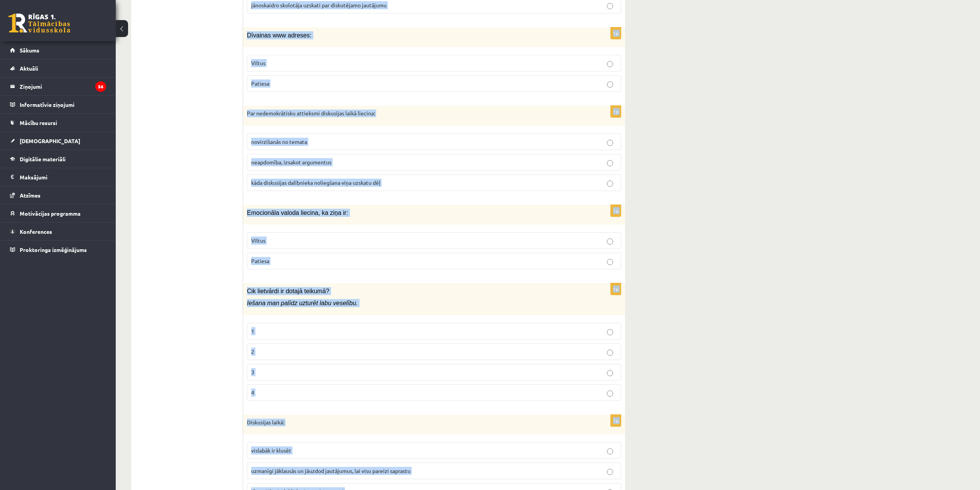 Image resolution: width=980 pixels, height=490 pixels. Describe the element at coordinates (101, 87) in the screenshot. I see `i: 56` at that location.